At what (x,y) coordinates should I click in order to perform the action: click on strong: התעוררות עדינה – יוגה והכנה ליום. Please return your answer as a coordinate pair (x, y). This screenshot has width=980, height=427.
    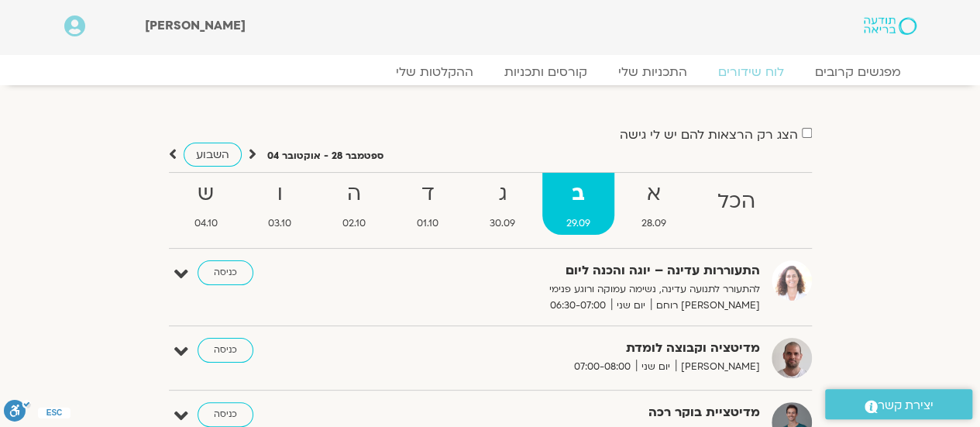
    Looking at the image, I should click on (570, 270).